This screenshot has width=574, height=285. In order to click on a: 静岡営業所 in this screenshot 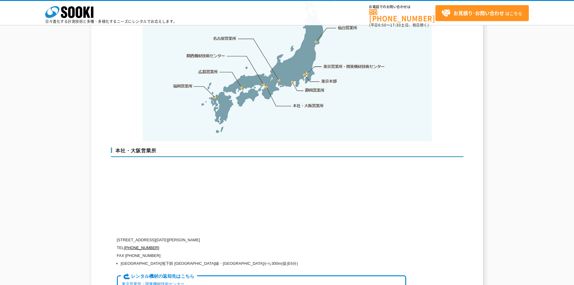, I will do `click(314, 90)`.